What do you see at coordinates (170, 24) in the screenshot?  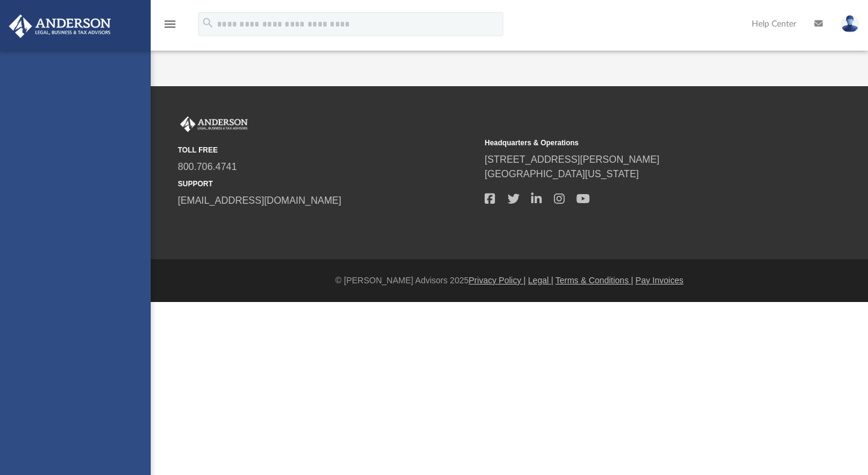 I see `i: menu` at bounding box center [170, 24].